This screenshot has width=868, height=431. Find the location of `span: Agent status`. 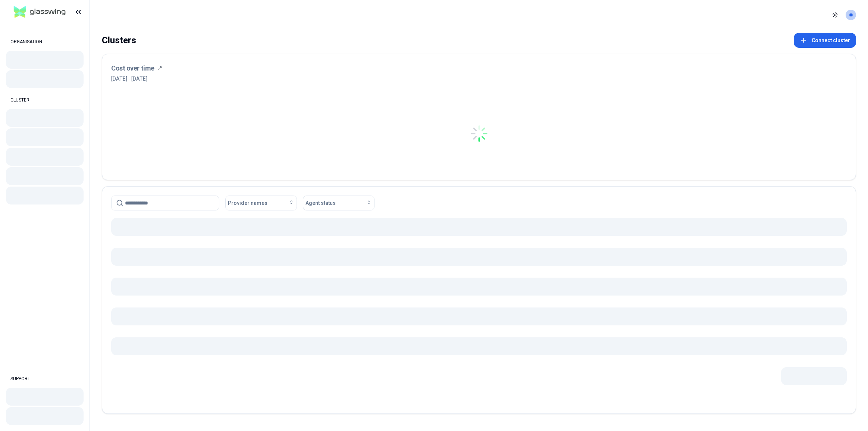

span: Agent status is located at coordinates (321, 203).